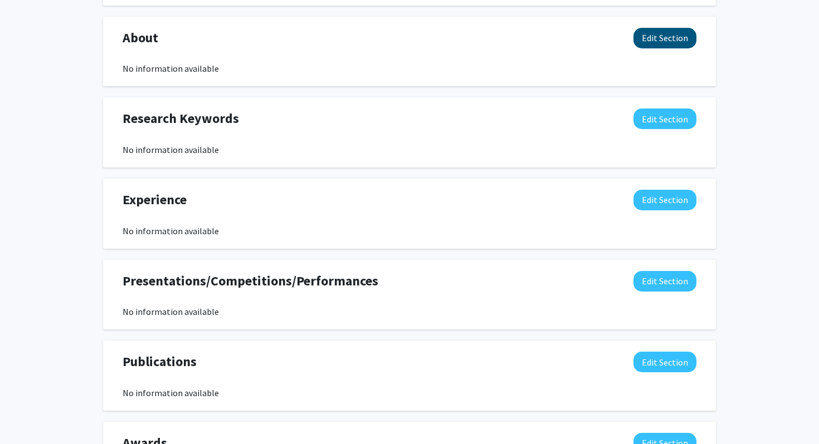 Image resolution: width=819 pixels, height=444 pixels. Describe the element at coordinates (664, 119) in the screenshot. I see `button: Edit Research Keywords` at that location.